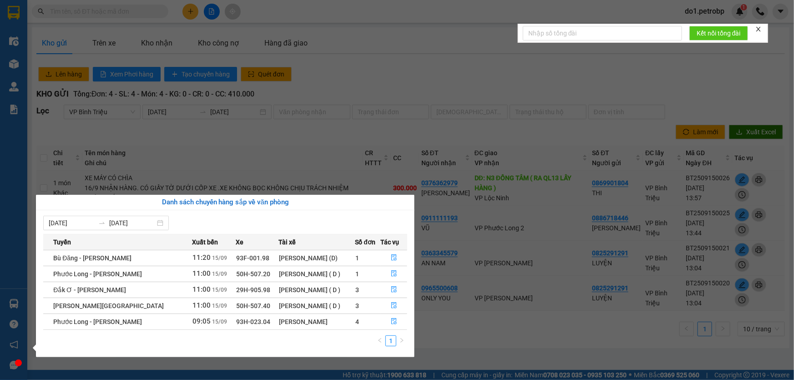 The image size is (794, 380). What do you see at coordinates (287, 242) in the screenshot?
I see `span: Tài xế` at bounding box center [287, 242].